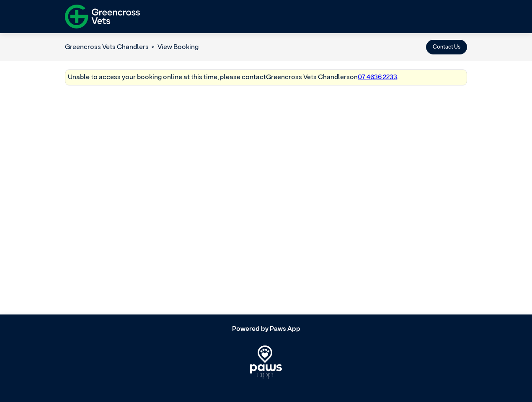  Describe the element at coordinates (266, 78) in the screenshot. I see `div: Unable to access your booking online at this time, please contact Greencross Vets Chandlers on .` at that location.